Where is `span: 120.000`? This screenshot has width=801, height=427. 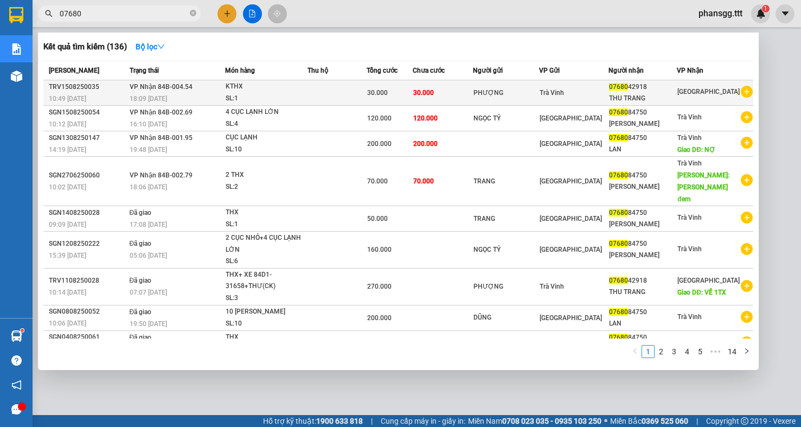
span: 120.000 is located at coordinates (379, 118).